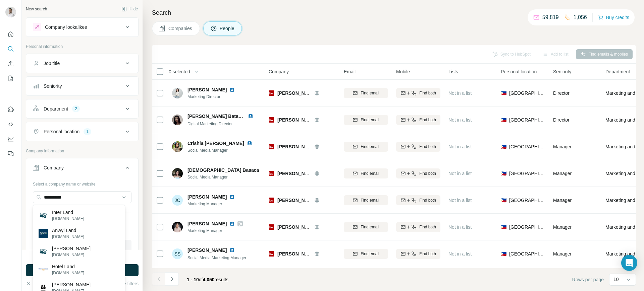  I want to click on div: Job title, so click(52, 64).